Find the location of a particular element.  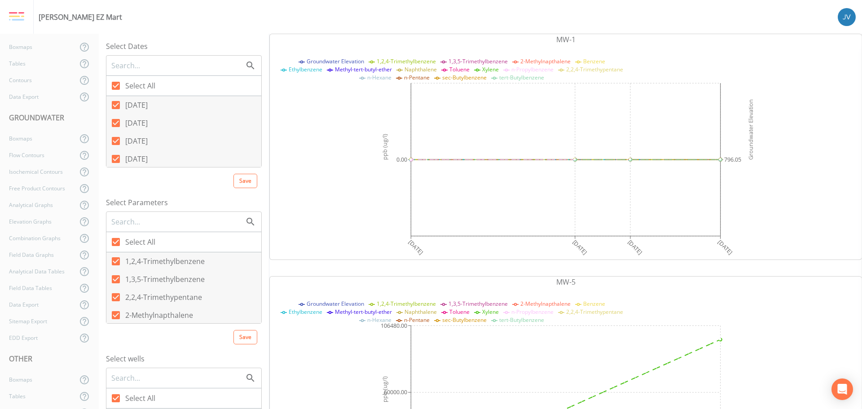

tspan: 106480.00 is located at coordinates (394, 326).